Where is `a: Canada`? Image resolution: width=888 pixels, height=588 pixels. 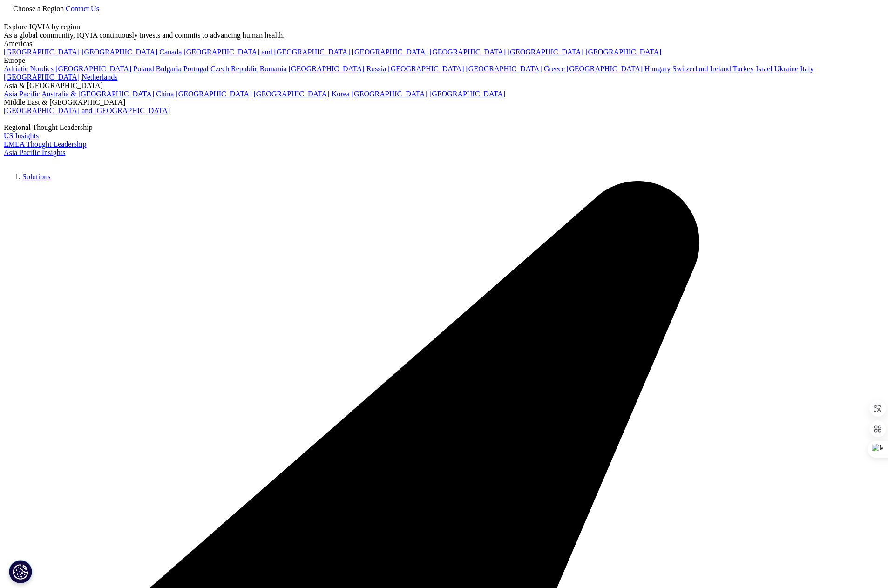 a: Canada is located at coordinates (171, 51).